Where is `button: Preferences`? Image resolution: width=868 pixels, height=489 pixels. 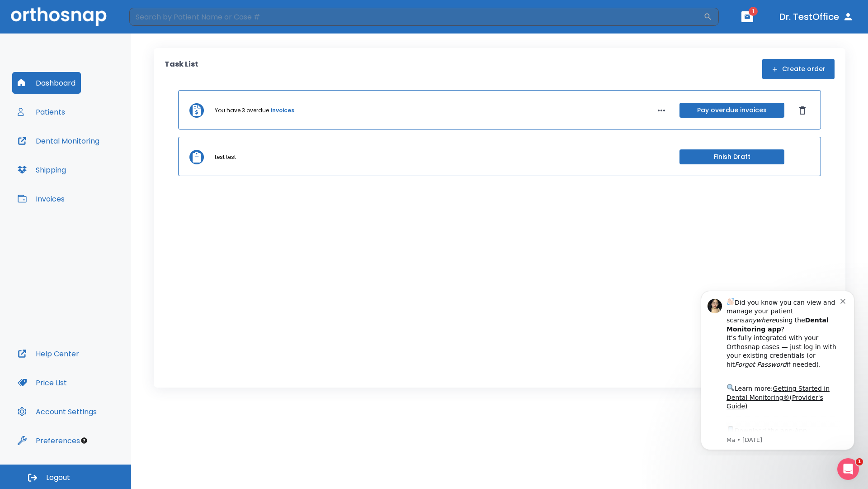
button: Preferences is located at coordinates (49, 441).